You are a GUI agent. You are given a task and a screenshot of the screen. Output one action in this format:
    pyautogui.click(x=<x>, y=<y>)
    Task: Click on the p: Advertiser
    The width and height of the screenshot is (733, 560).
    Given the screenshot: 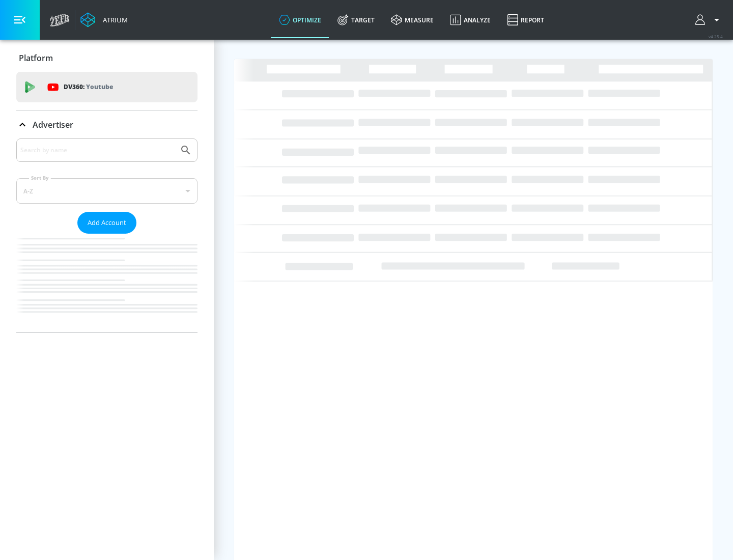 What is the action you would take?
    pyautogui.click(x=53, y=125)
    